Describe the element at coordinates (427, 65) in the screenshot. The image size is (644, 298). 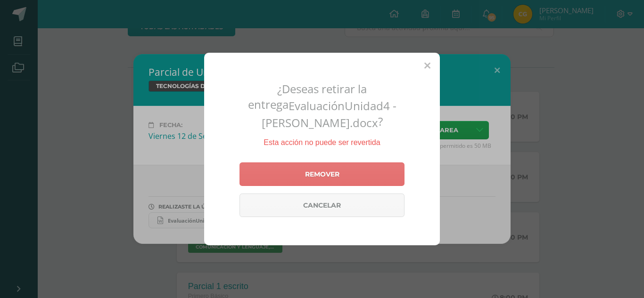
I see `span: Close (Esc)` at that location.